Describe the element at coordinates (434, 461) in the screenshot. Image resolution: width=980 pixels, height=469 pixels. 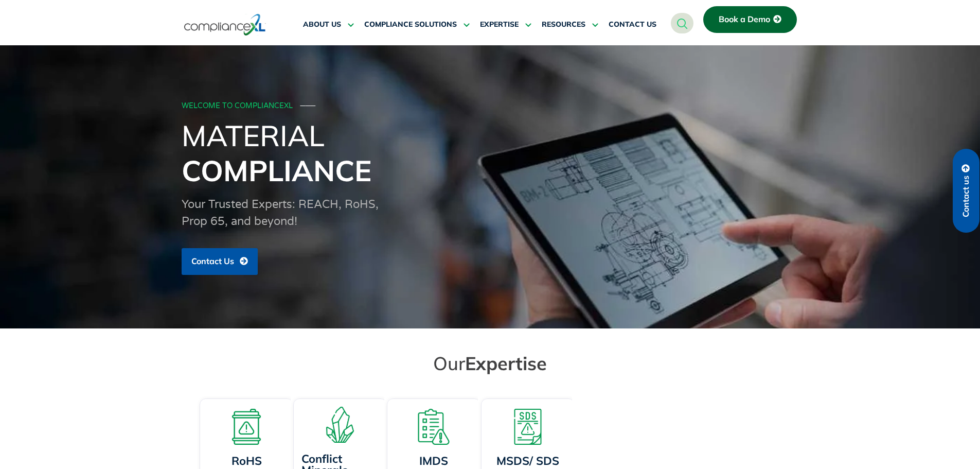
I see `a: IMDS` at that location.